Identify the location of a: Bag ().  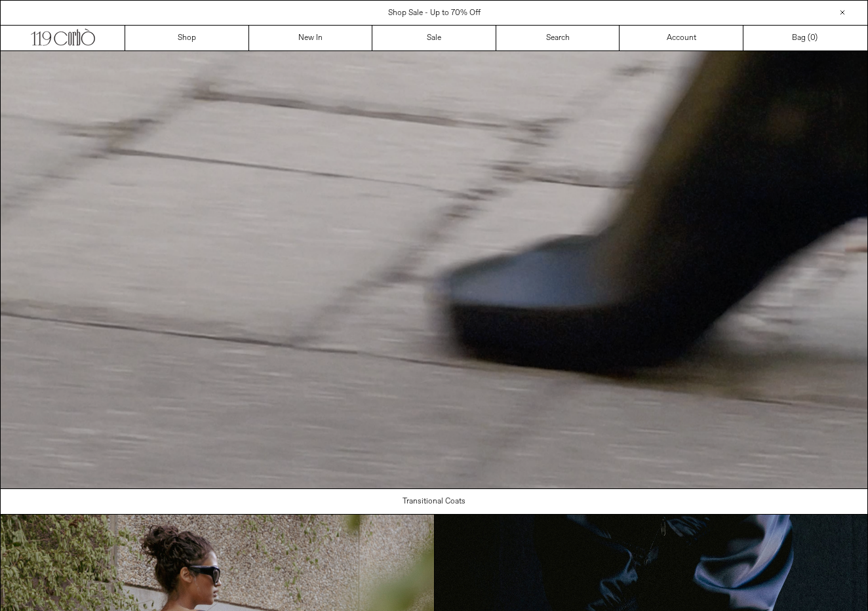
(805, 38).